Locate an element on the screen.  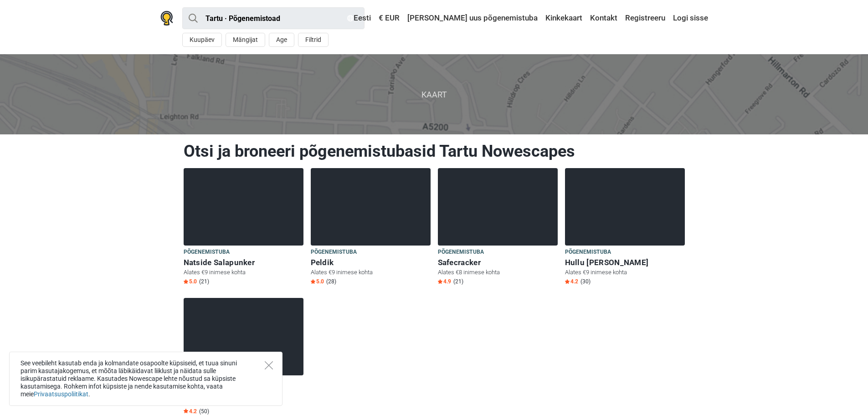
a: Eesti is located at coordinates (359, 18).